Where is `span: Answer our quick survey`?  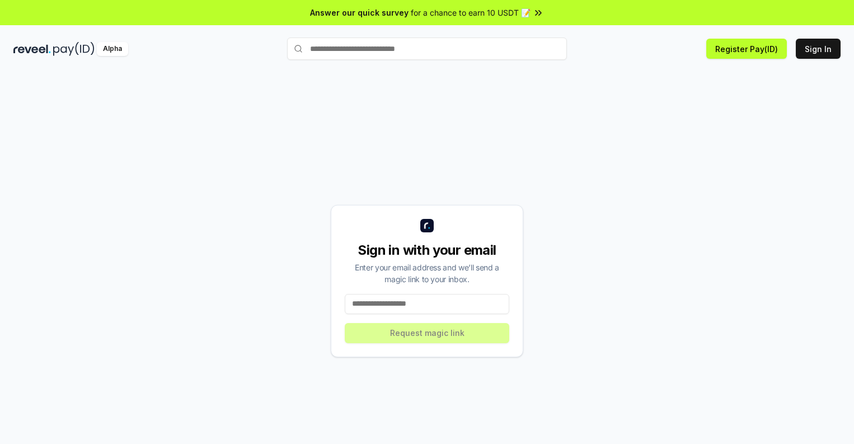 span: Answer our quick survey is located at coordinates (359, 12).